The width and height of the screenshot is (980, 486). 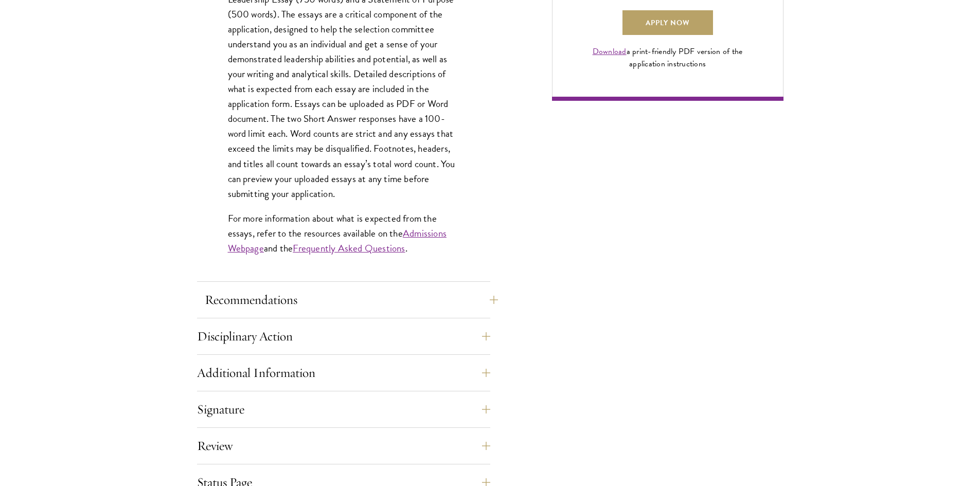 What do you see at coordinates (344, 446) in the screenshot?
I see `button: Review` at bounding box center [344, 446].